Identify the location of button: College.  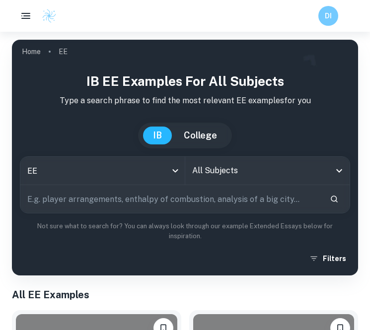
(200, 135).